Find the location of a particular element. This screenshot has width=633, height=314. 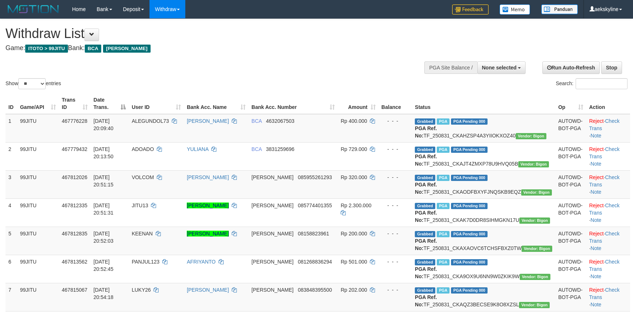

th: Balance is located at coordinates (395, 103).